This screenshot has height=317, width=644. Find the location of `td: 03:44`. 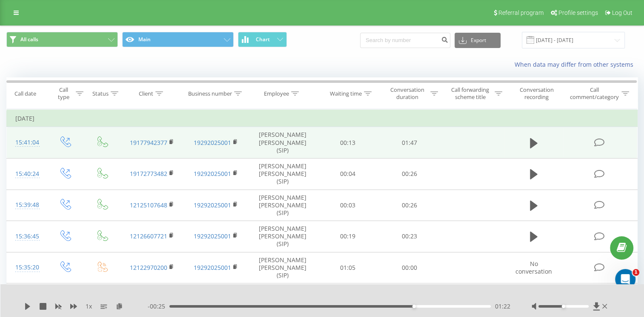

td: 03:44 is located at coordinates (409, 299).